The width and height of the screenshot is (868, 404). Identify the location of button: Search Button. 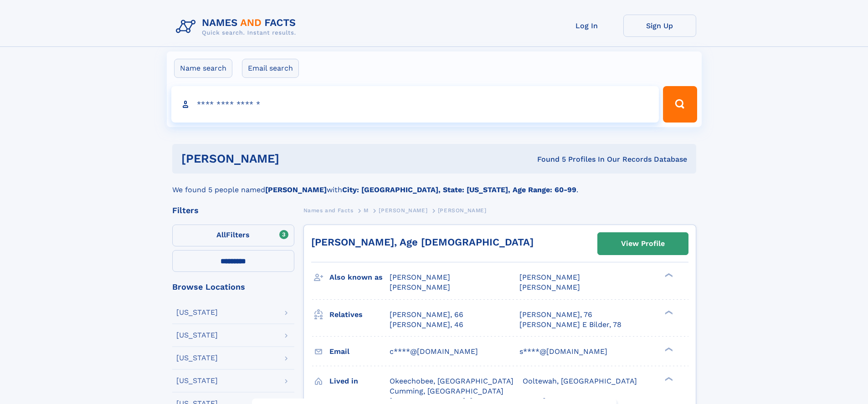
(680, 104).